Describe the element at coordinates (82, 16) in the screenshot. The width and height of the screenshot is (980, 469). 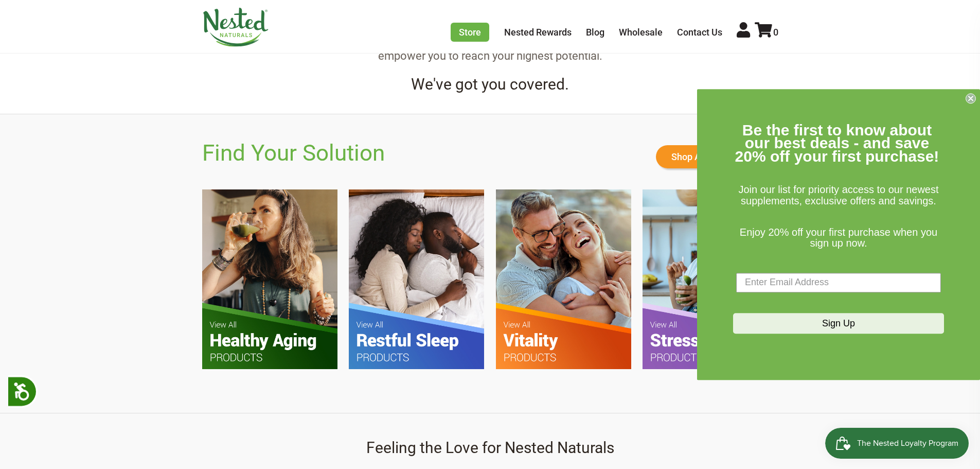
I see `span: The Nested Loyalty Program` at that location.